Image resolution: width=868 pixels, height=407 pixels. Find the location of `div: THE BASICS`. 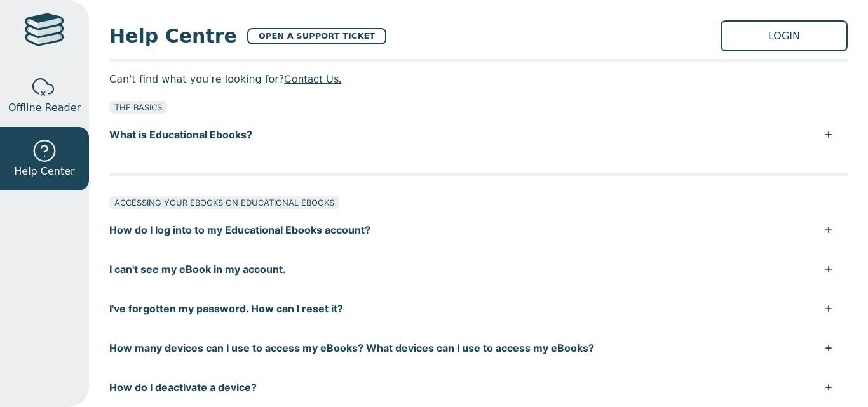

div: THE BASICS is located at coordinates (138, 108).